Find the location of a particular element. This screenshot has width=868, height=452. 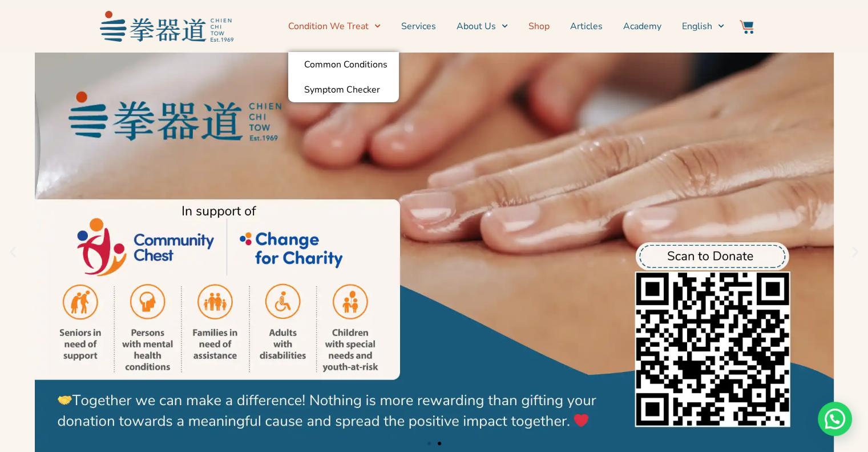

a: Condition We Treat is located at coordinates (335, 26).